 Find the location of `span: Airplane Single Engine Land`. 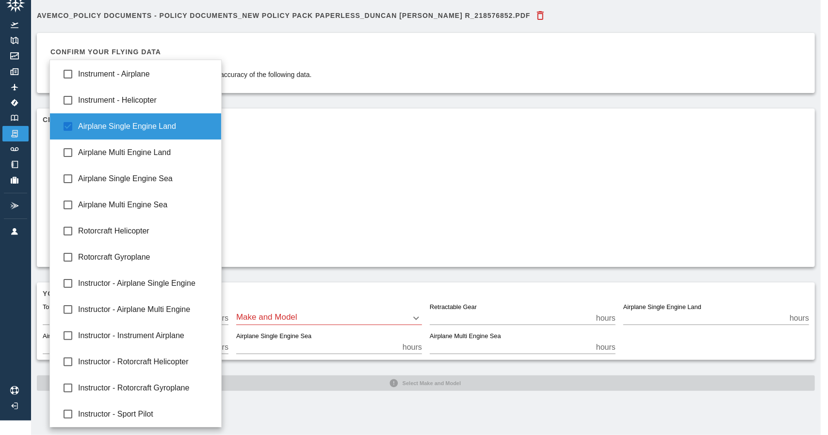

span: Airplane Single Engine Land is located at coordinates (145, 127).